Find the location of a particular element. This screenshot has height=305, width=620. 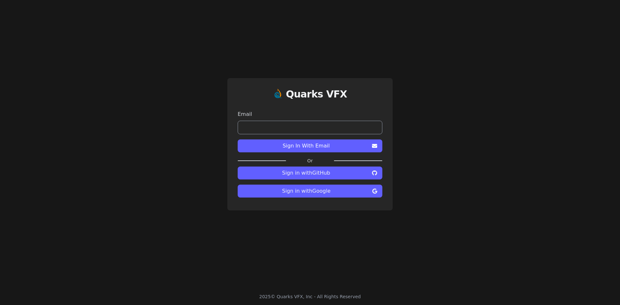

span: Sign in with Google is located at coordinates (306, 191).